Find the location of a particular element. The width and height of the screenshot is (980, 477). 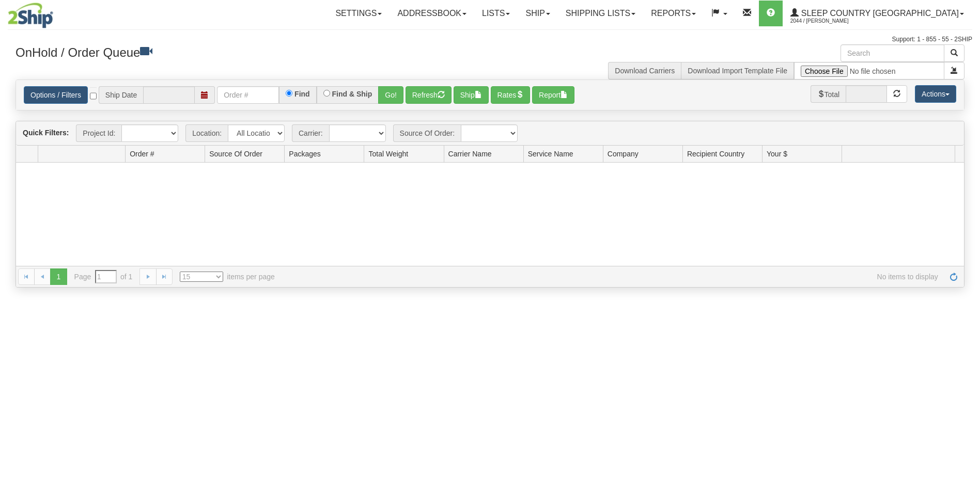

div: grid toolbar is located at coordinates (490, 133).